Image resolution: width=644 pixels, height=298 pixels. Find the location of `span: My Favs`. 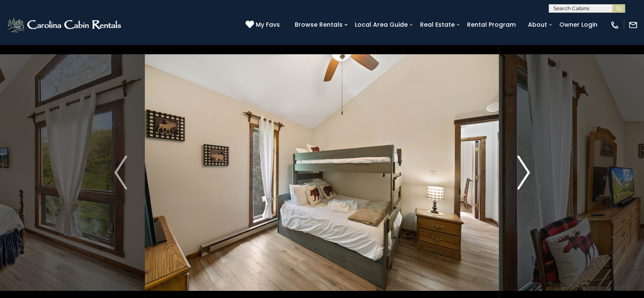

span: My Favs is located at coordinates (268, 25).